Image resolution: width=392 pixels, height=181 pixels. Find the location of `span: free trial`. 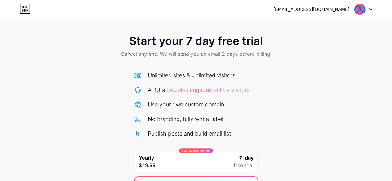

span: free trial is located at coordinates (243, 165).